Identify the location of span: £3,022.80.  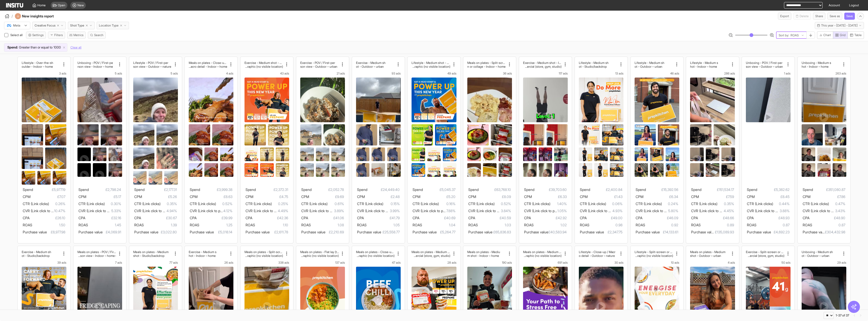
(168, 232).